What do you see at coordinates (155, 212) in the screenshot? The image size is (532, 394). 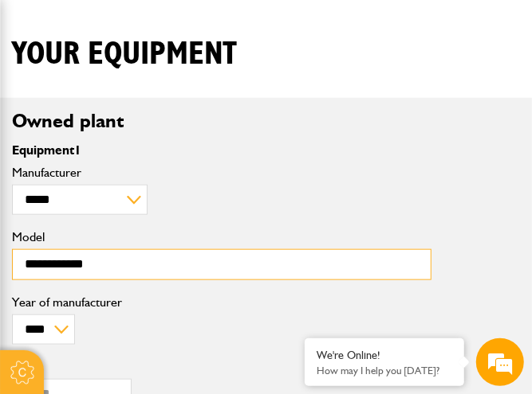 I see `input: Enter your email address` at bounding box center [155, 212].